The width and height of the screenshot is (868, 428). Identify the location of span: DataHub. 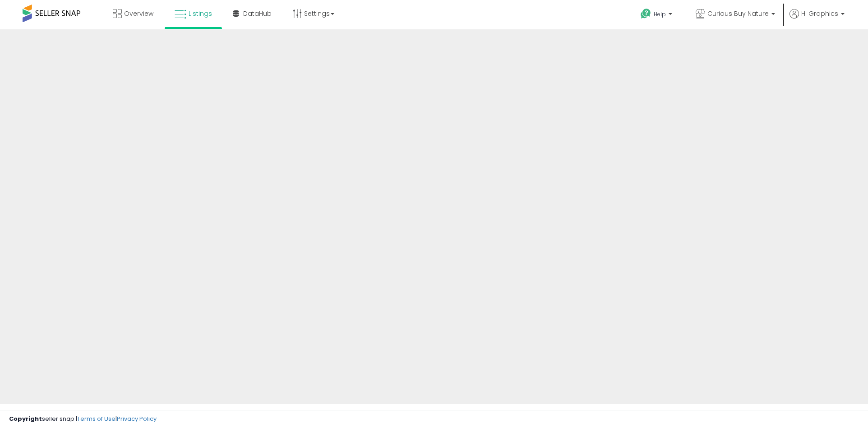
(258, 13).